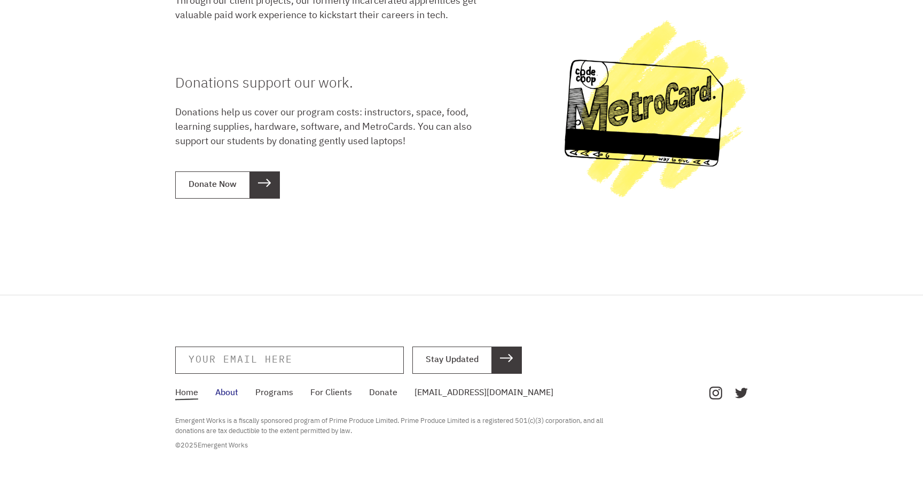 This screenshot has width=923, height=487. Describe the element at coordinates (228, 185) in the screenshot. I see `a: Donate Now` at that location.